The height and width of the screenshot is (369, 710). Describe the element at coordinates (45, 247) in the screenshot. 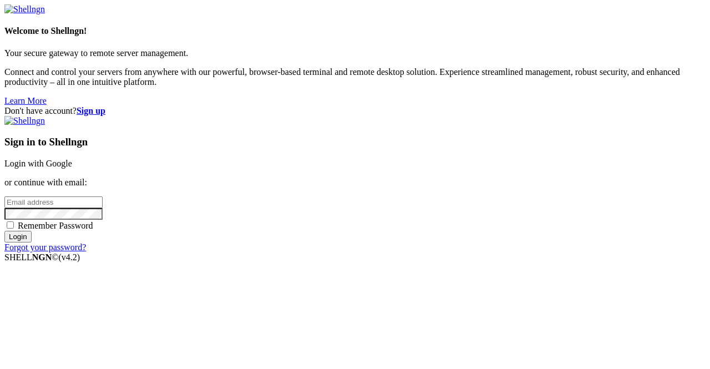

I see `a: Forgot your password?` at that location.